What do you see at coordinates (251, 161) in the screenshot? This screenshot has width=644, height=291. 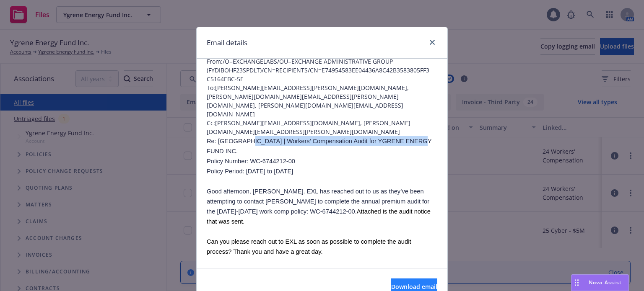 I see `span: Policy Number: WC-6744212-00` at bounding box center [251, 161].